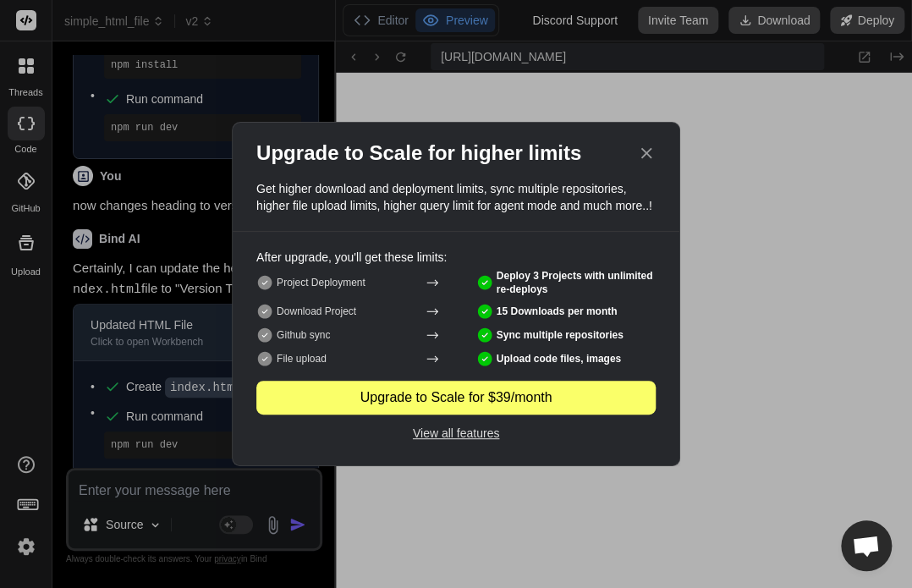 The image size is (912, 588). I want to click on p: File upload, so click(301, 359).